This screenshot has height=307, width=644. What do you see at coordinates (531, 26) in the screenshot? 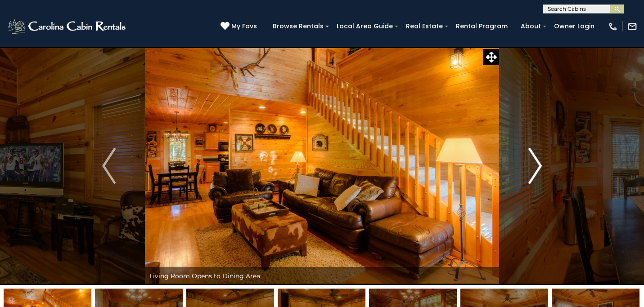
I see `a: About` at bounding box center [531, 26].